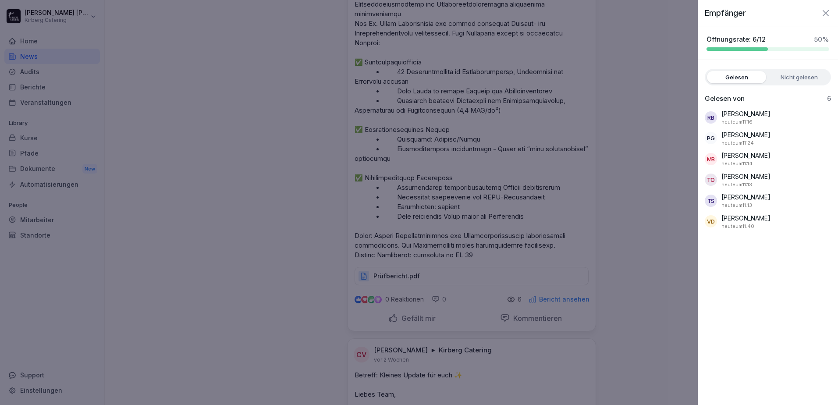 The height and width of the screenshot is (405, 838). Describe the element at coordinates (738, 226) in the screenshot. I see `p: 18. September 2025 um 11:40` at that location.